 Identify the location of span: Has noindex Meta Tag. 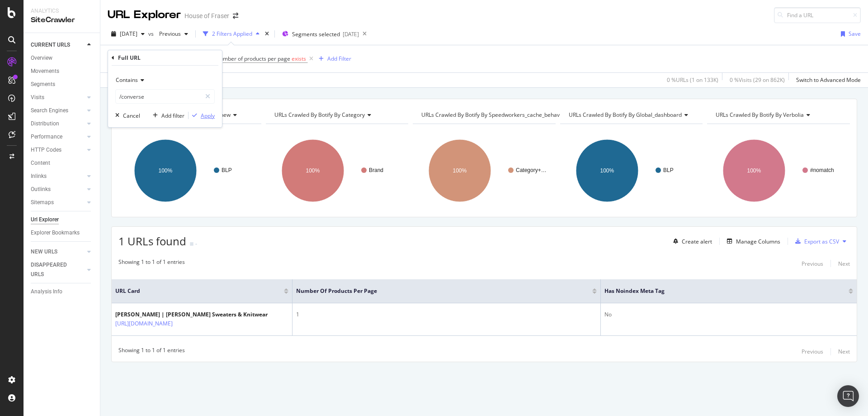
(719, 291).